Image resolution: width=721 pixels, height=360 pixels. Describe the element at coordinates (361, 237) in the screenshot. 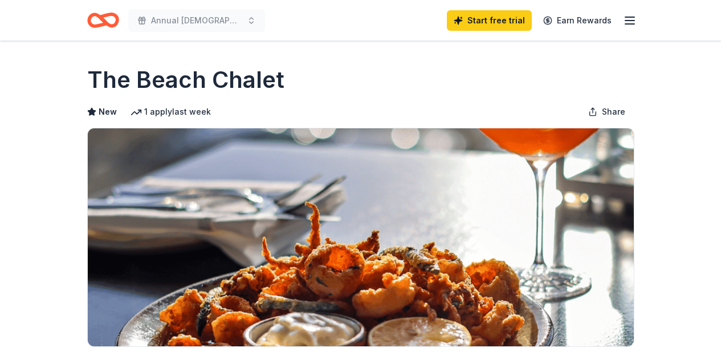

I see `img: Image for The Beach Chalet` at that location.